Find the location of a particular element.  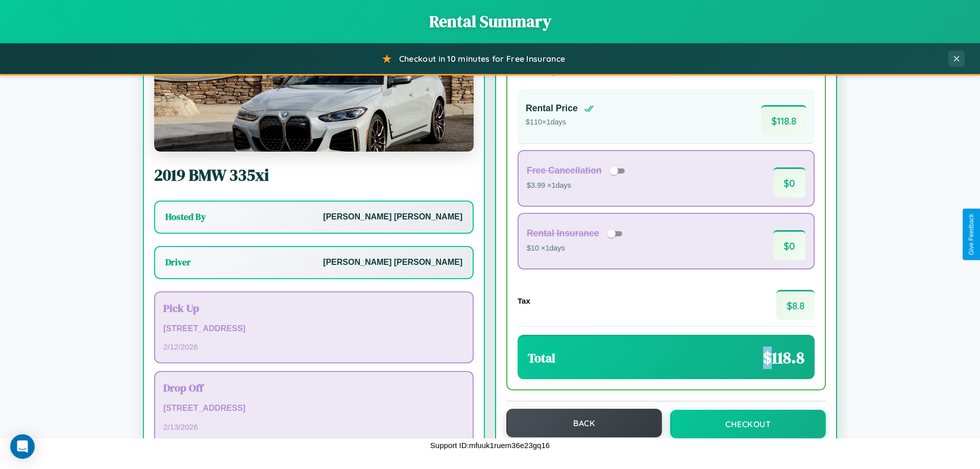

h4: Rental Insurance is located at coordinates (563, 233).